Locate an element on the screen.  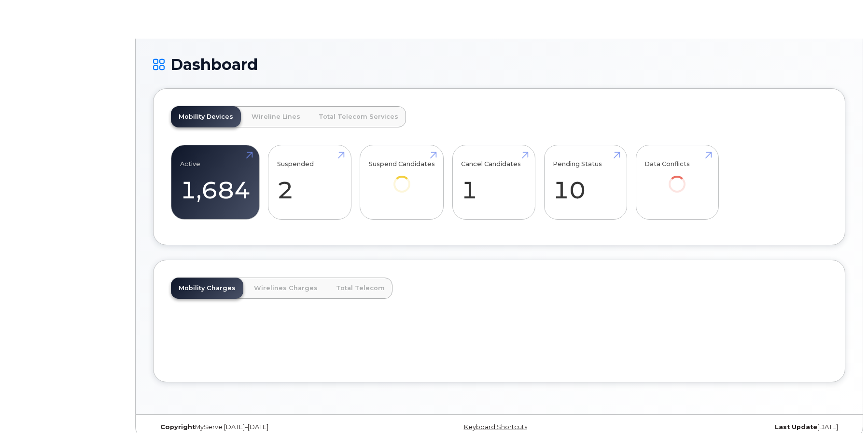
a: Cancel Candidates 1 is located at coordinates (493, 182).